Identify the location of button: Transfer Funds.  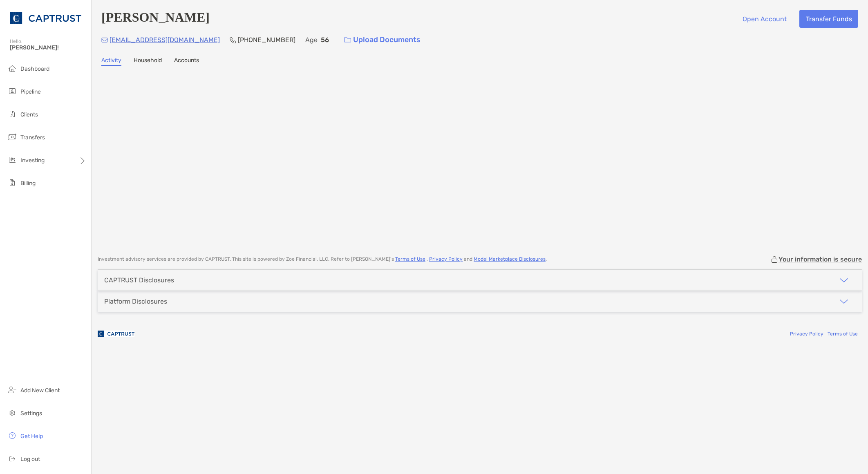
(829, 19).